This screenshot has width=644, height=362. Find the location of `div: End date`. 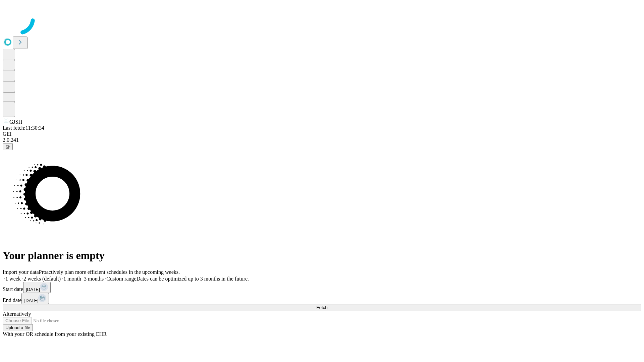

div: End date is located at coordinates (322, 298).